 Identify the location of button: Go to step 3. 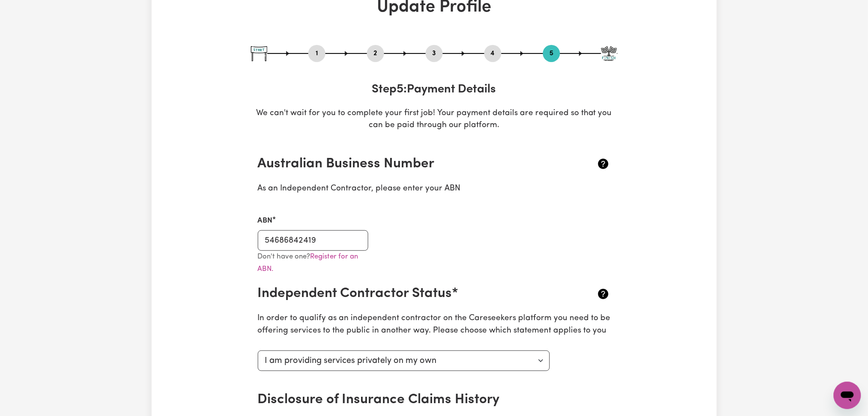
(434, 53).